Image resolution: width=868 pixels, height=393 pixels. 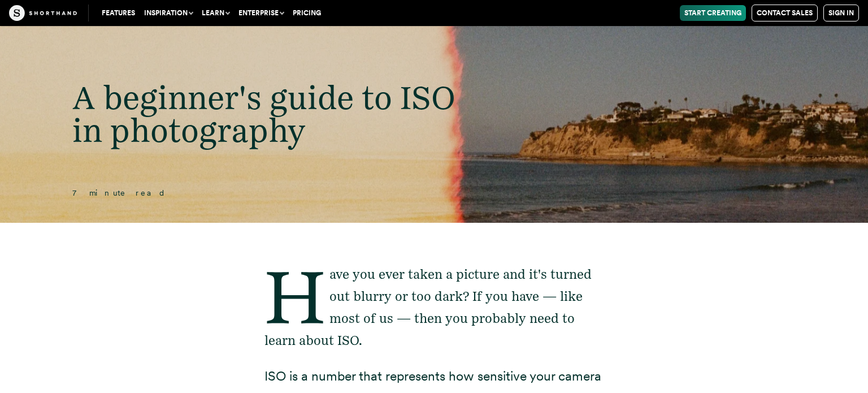 What do you see at coordinates (43, 13) in the screenshot?
I see `img: The Craft` at bounding box center [43, 13].